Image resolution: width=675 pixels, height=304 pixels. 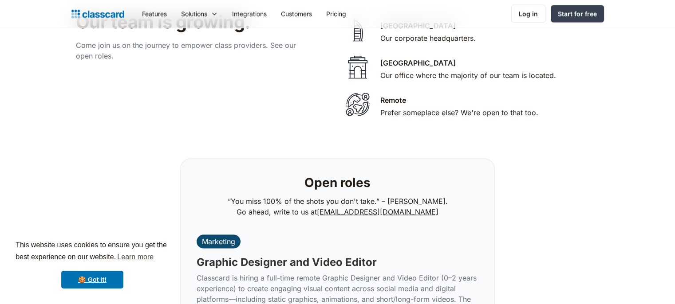 I want to click on a: Pricing, so click(x=336, y=14).